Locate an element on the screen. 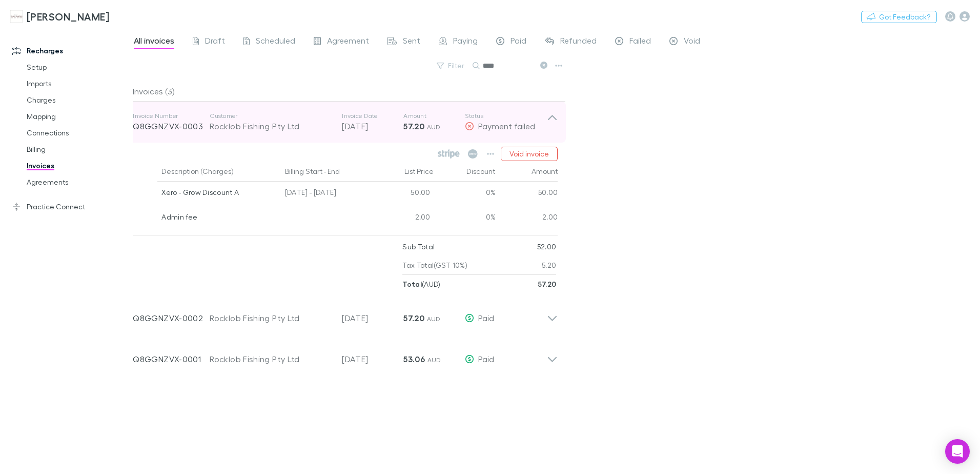 Image resolution: width=980 pixels, height=474 pixels. p: Amount is located at coordinates (435, 116).